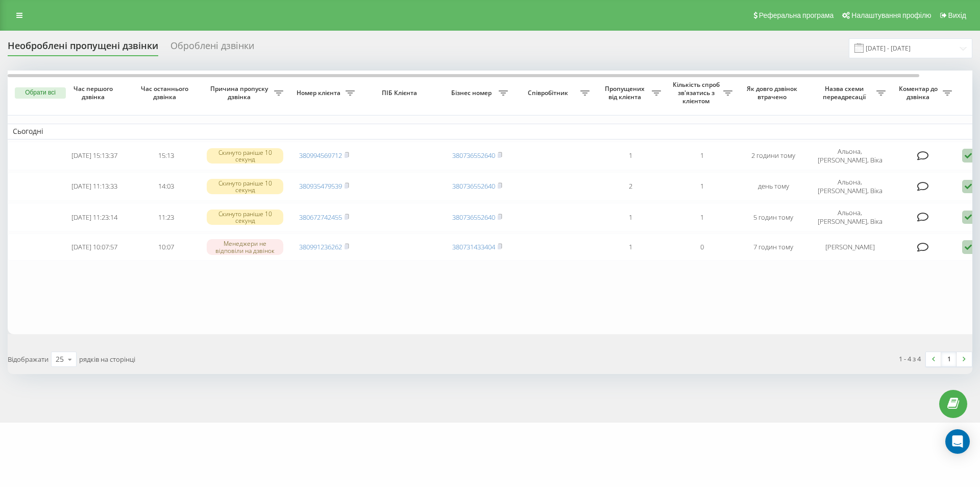 The image size is (980, 487). I want to click on span: Час останнього дзвінка, so click(166, 93).